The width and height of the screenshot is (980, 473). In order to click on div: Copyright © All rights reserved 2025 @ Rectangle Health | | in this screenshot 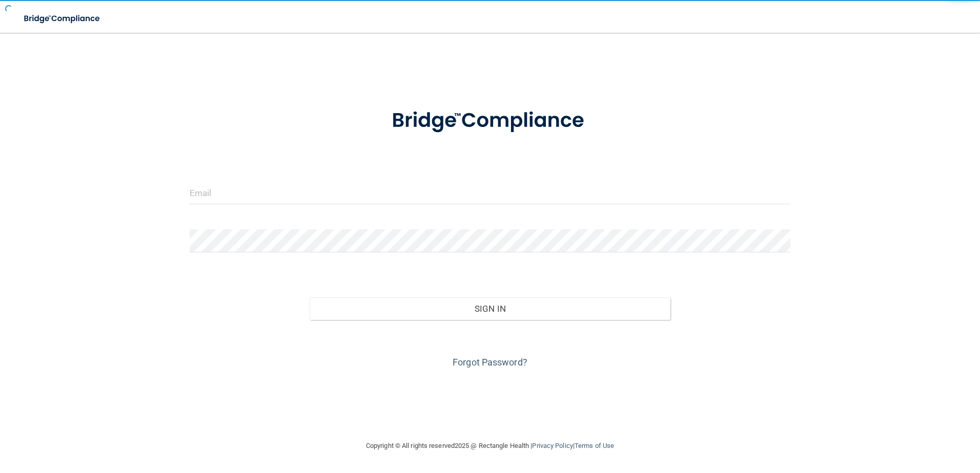, I will do `click(490, 446)`.